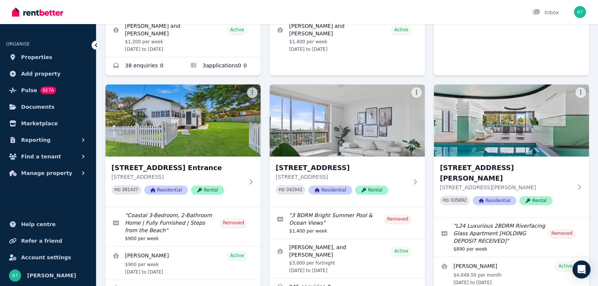 Image resolution: width=598 pixels, height=286 pixels. What do you see at coordinates (347, 121) in the screenshot?
I see `img: 94/67 Saint Marks Road, Randwick` at bounding box center [347, 121].